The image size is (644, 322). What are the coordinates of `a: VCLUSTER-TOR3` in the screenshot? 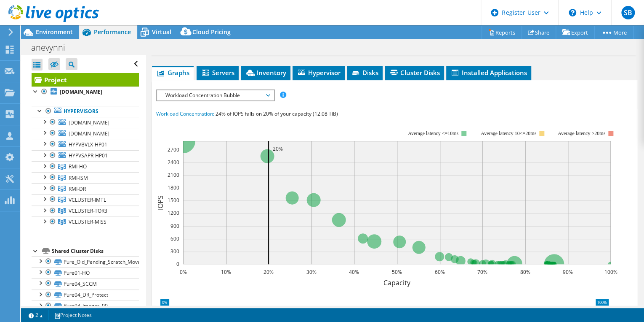 It's located at (85, 211).